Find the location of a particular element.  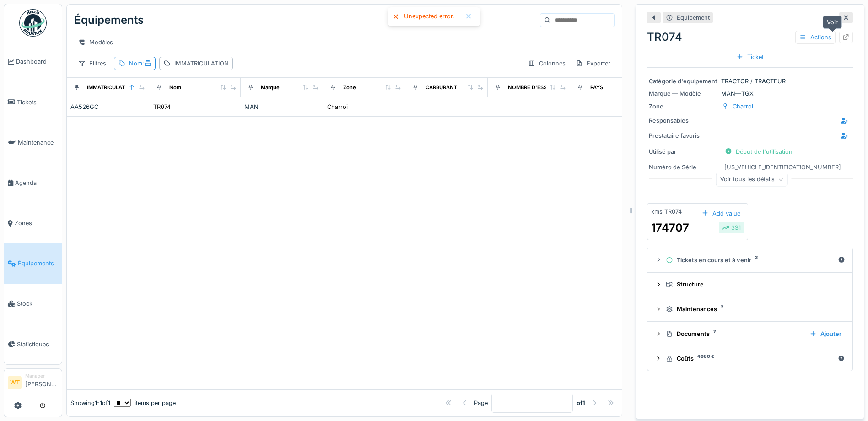

span: Statistiques is located at coordinates (37, 344).